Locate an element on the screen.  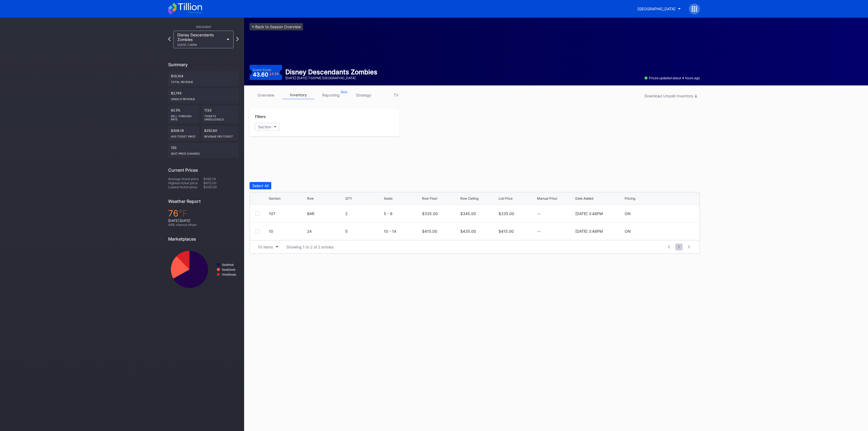
div: Total Revenue is located at coordinates (204, 81).